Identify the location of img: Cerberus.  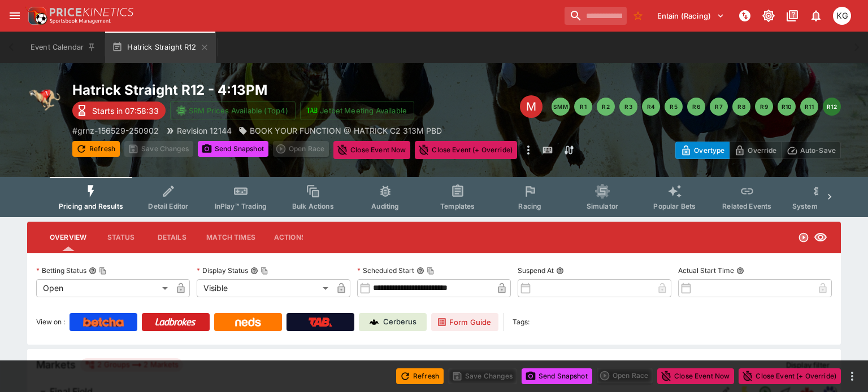
(374, 323).